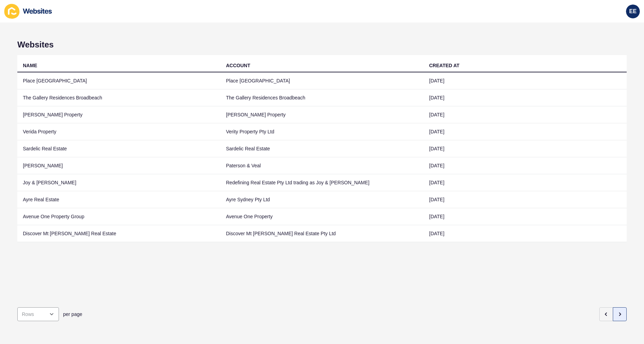 The height and width of the screenshot is (344, 644). What do you see at coordinates (445, 65) in the screenshot?
I see `div: CREATED AT` at bounding box center [445, 65].